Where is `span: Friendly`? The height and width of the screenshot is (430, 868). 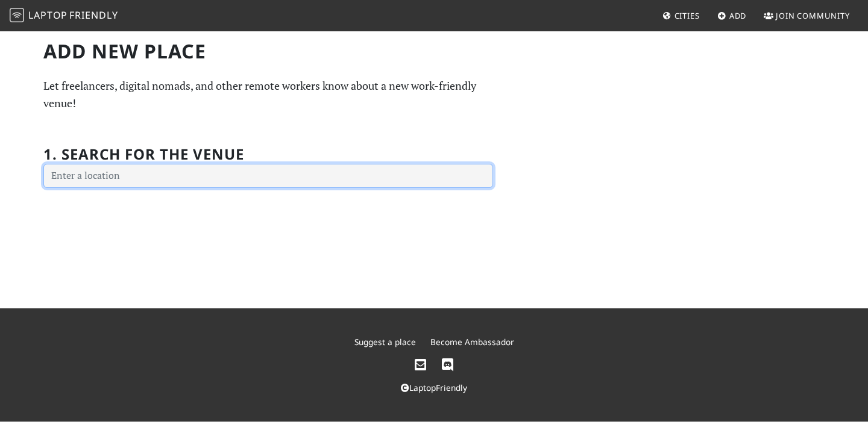 span: Friendly is located at coordinates (93, 15).